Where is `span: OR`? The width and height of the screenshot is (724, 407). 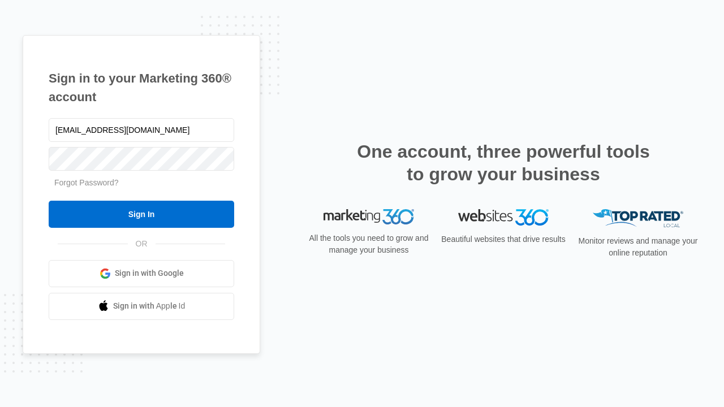 span: OR is located at coordinates (141, 244).